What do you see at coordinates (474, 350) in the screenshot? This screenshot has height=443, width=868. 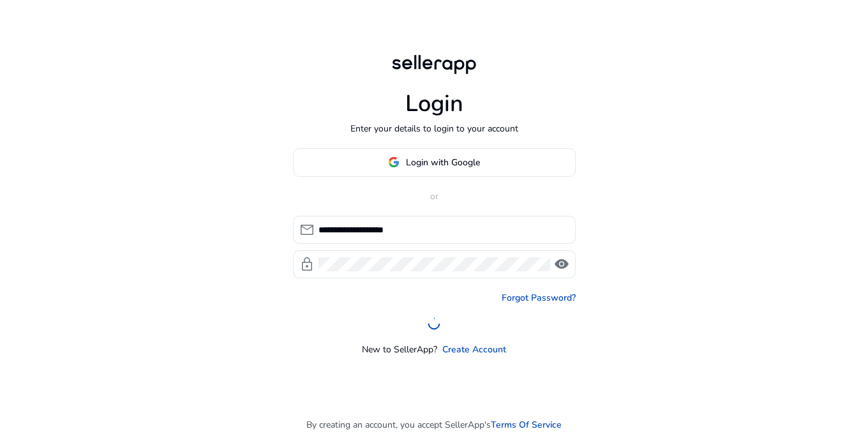 I see `a: Create Account` at bounding box center [474, 350].